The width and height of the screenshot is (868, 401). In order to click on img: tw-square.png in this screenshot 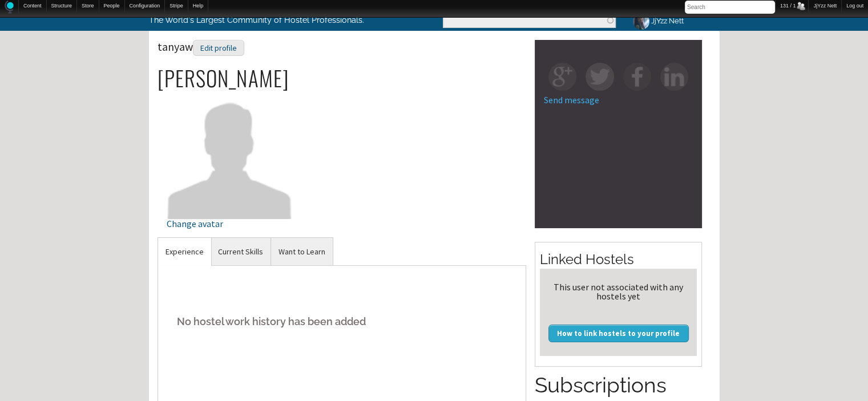, I will do `click(599, 76)`.